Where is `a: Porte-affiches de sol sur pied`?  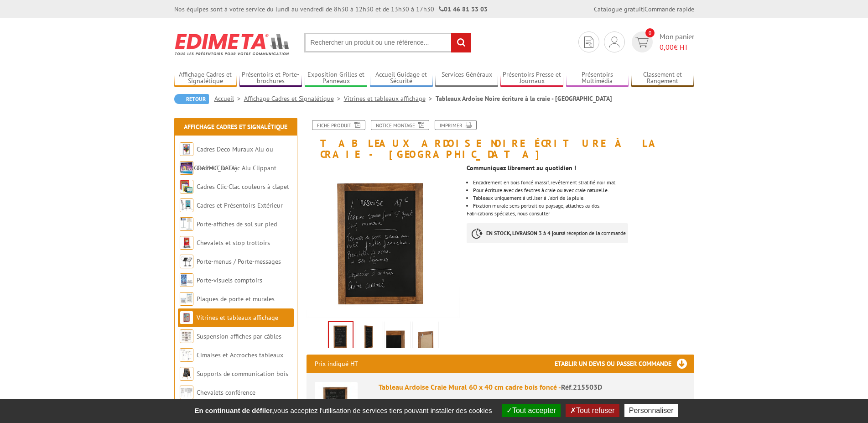
a: Porte-affiches de sol sur pied is located at coordinates (237, 224).